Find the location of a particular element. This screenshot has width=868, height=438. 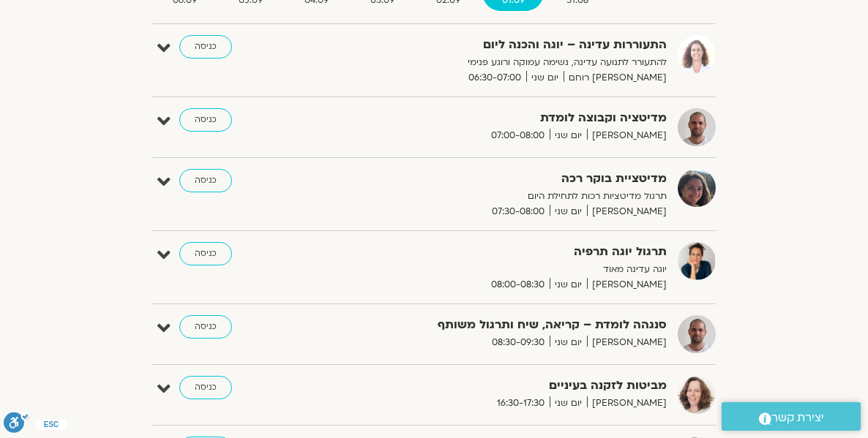

span: 16:30-17:30 is located at coordinates (521, 403).